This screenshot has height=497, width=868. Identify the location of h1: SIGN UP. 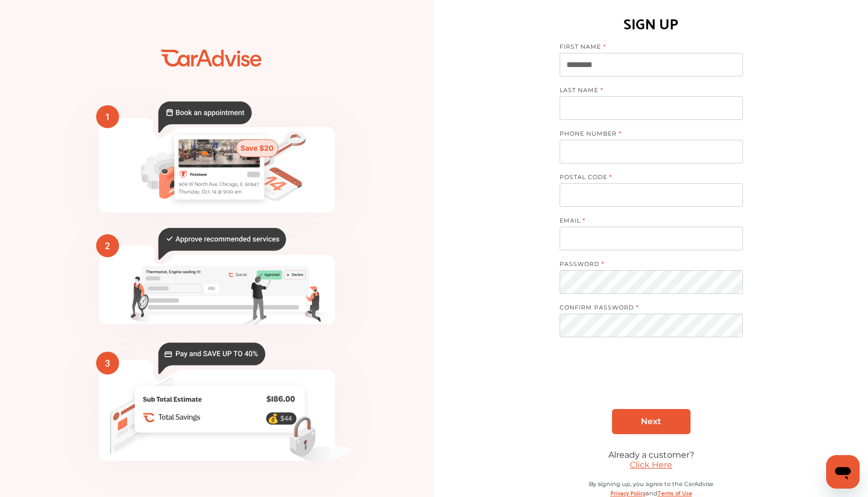
(650, 22).